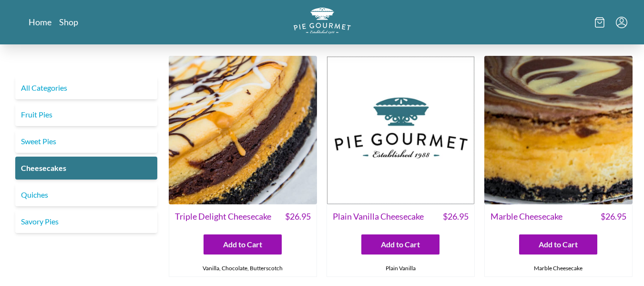 The image size is (644, 286). Describe the element at coordinates (400, 130) in the screenshot. I see `img: Plain Vanilla Cheesecake` at that location.